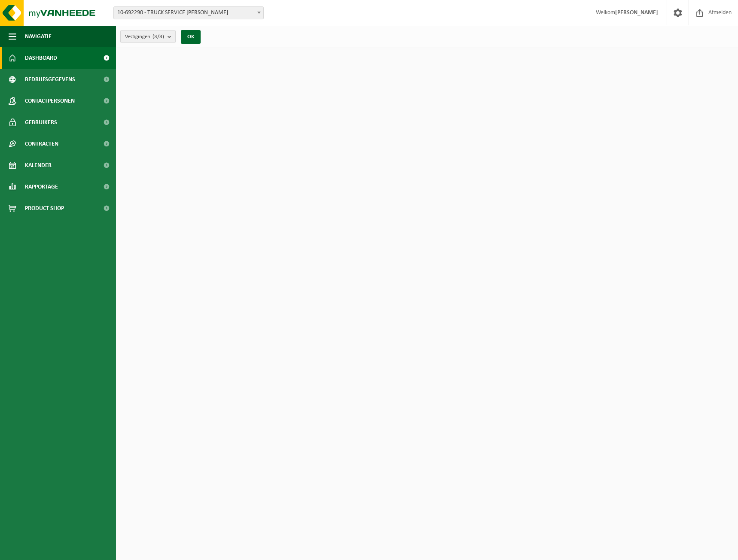 The image size is (738, 560). Describe the element at coordinates (38, 165) in the screenshot. I see `span: Kalender` at that location.